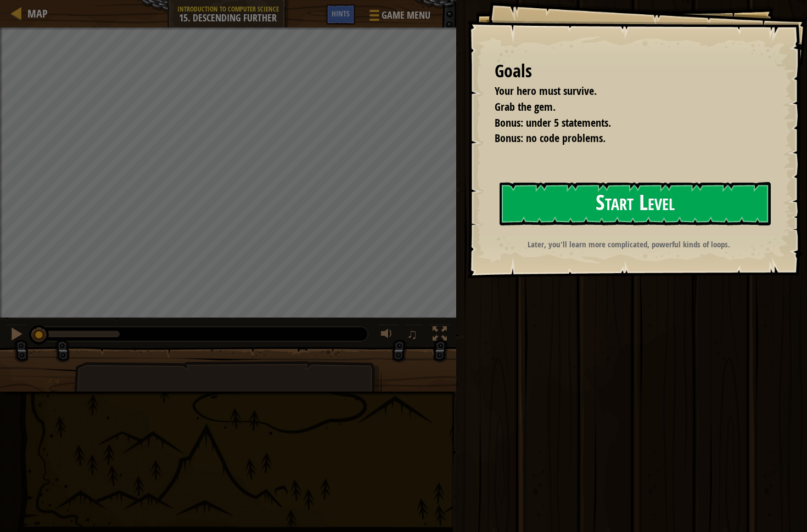  Describe the element at coordinates (525, 106) in the screenshot. I see `span: Grab the gem.` at that location.